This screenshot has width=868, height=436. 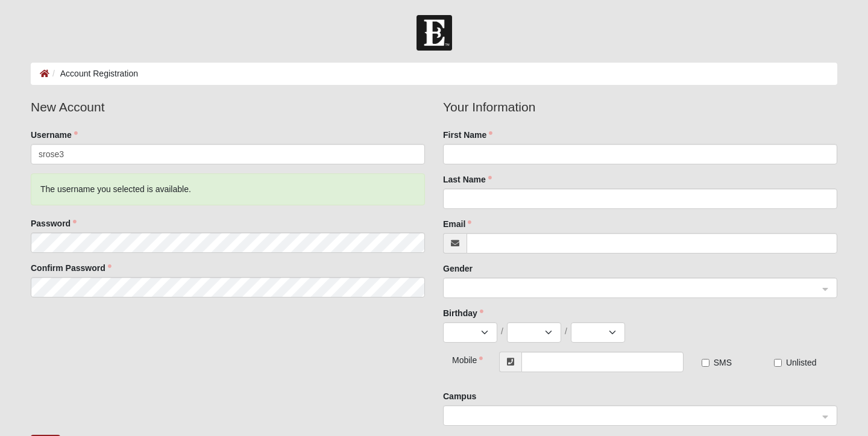 What do you see at coordinates (468, 135) in the screenshot?
I see `label: First Name` at bounding box center [468, 135].